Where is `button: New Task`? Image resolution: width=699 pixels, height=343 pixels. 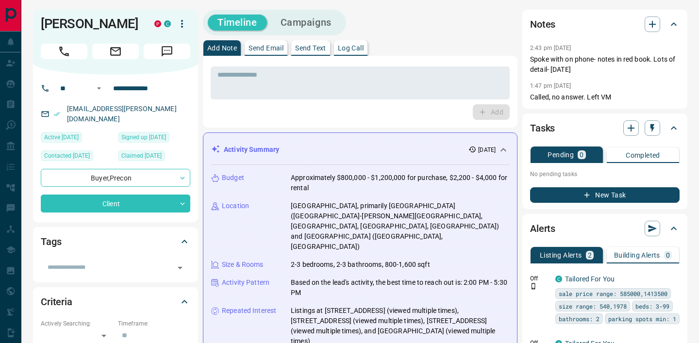
button: New Task is located at coordinates (605, 195).